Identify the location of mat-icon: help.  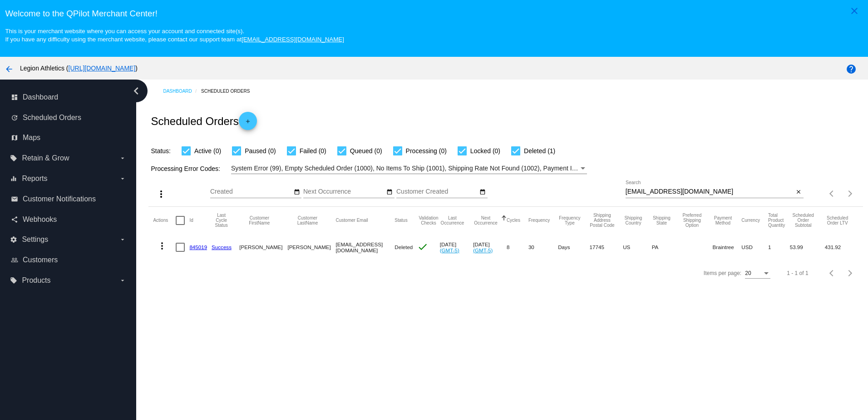
(851, 69).